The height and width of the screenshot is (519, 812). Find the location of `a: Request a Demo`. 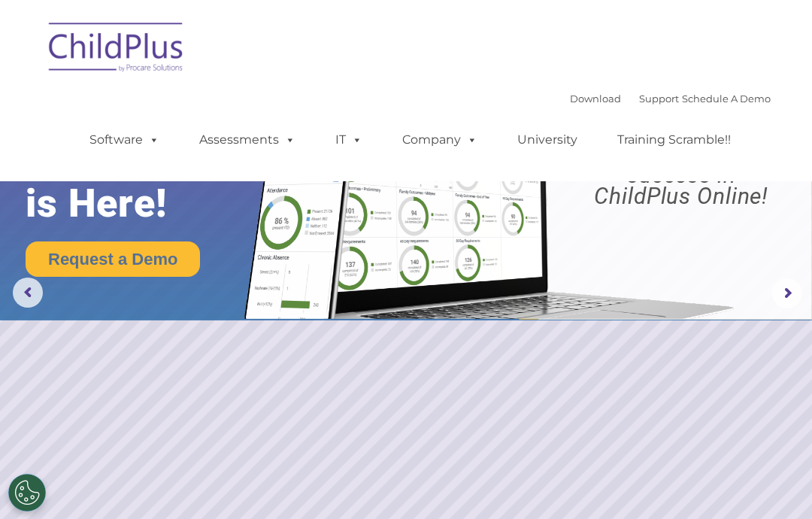

a: Request a Demo is located at coordinates (113, 259).